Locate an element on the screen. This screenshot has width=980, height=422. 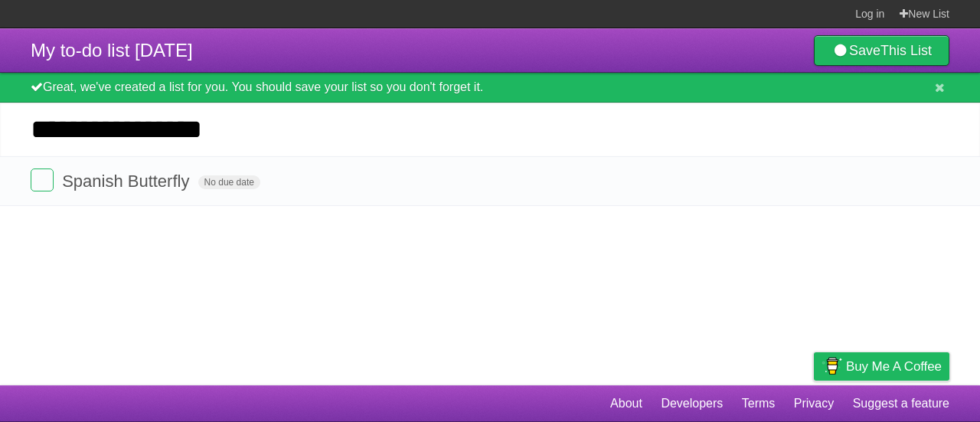
label: Done is located at coordinates (42, 180).